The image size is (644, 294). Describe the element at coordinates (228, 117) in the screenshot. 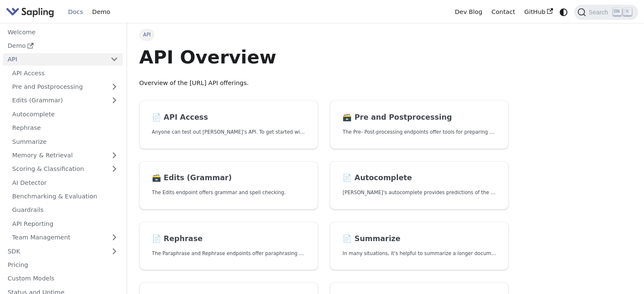

I see `h2: API Access` at that location.